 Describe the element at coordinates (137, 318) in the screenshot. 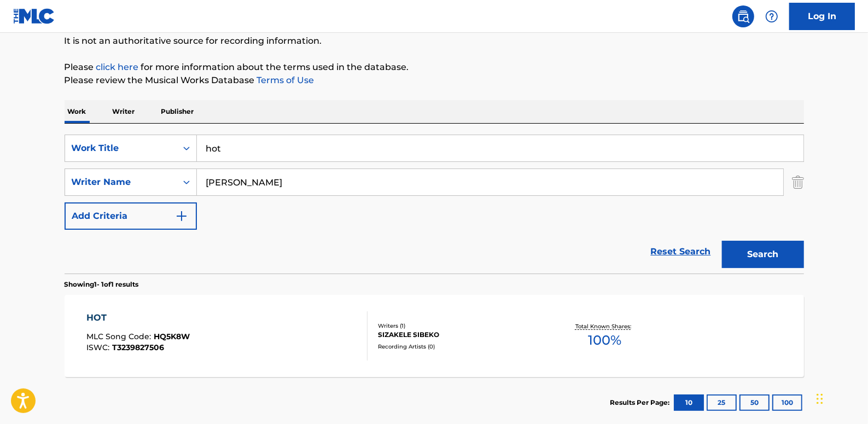

I see `div: HOT` at that location.